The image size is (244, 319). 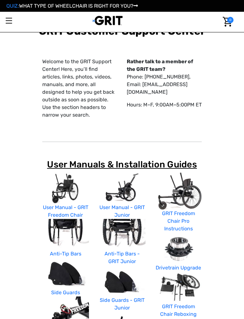 I want to click on span: QUIZ:, so click(x=13, y=6).